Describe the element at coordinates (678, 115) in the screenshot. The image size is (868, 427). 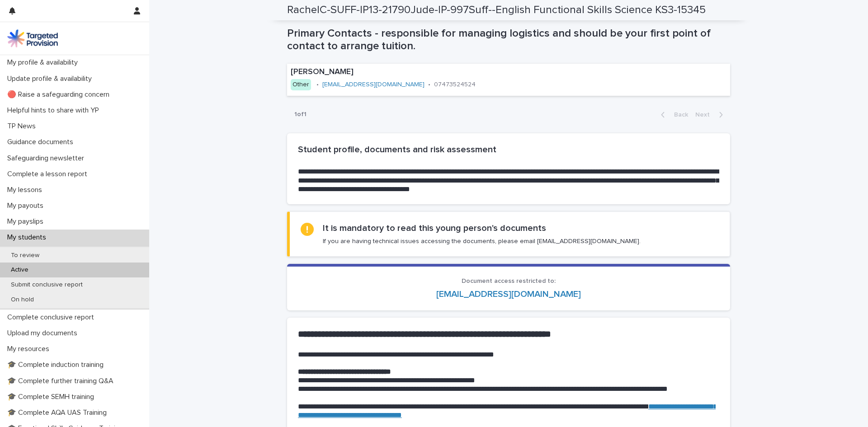
I see `span: Back` at that location.